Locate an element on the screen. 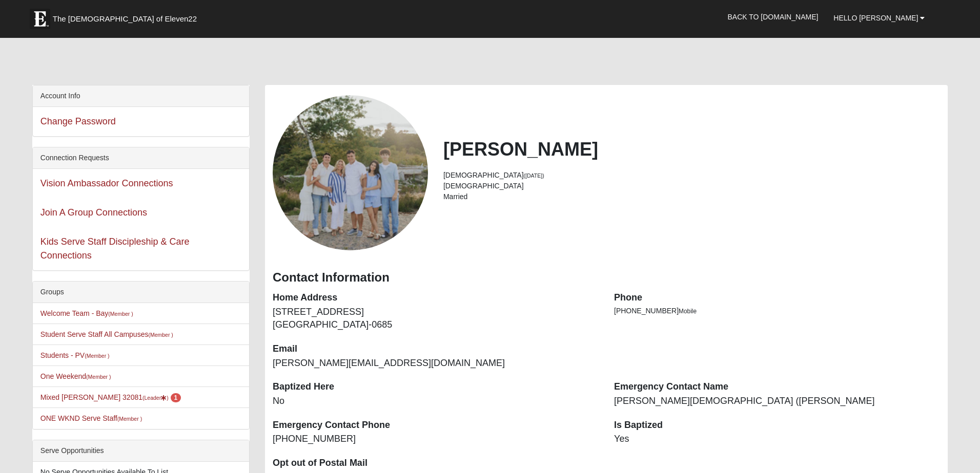 The height and width of the screenshot is (473, 980). dt: Phone is located at coordinates (777, 298).